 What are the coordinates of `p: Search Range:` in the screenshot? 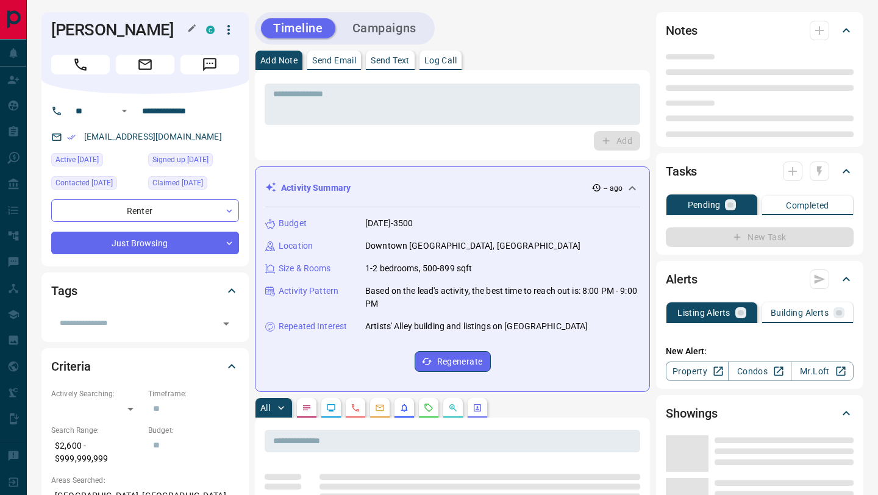 It's located at (96, 430).